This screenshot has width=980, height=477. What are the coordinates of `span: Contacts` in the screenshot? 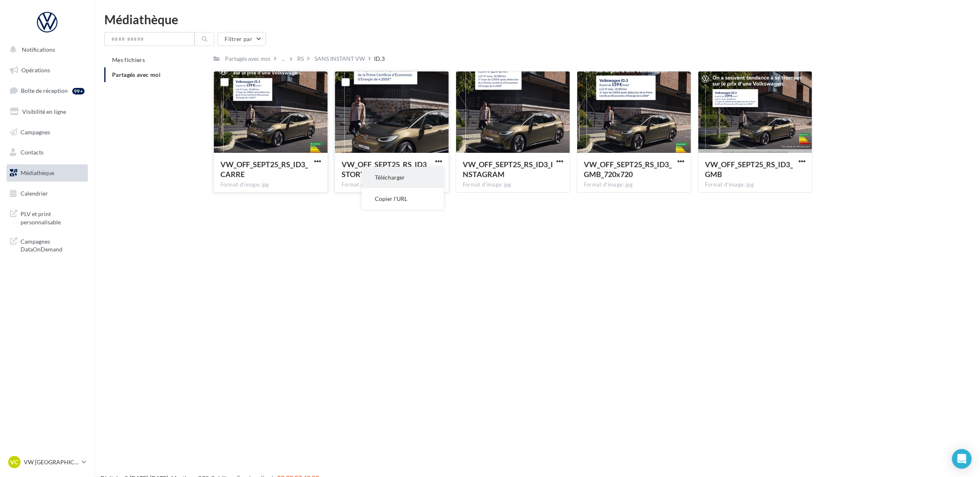 It's located at (32, 152).